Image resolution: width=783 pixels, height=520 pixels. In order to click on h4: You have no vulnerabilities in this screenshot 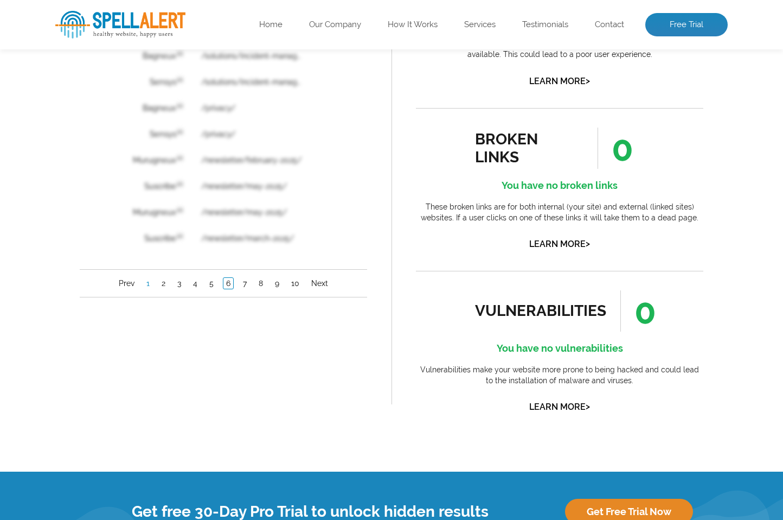, I will do `click(560, 348)`.